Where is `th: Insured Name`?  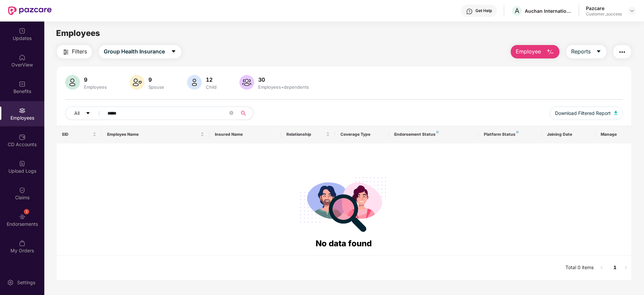
th: Insured Name is located at coordinates (245, 134).